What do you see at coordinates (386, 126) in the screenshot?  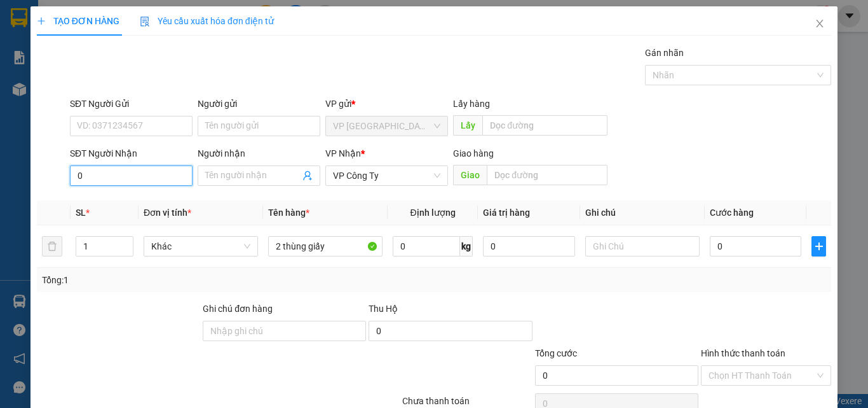 I see `span: VP Tân Bình` at bounding box center [386, 126].